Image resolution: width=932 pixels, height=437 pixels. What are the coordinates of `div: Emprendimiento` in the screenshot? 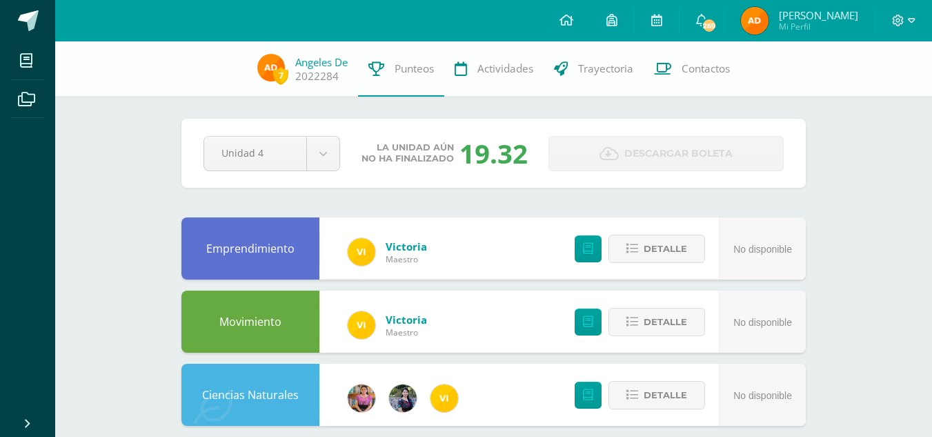 It's located at (250, 248).